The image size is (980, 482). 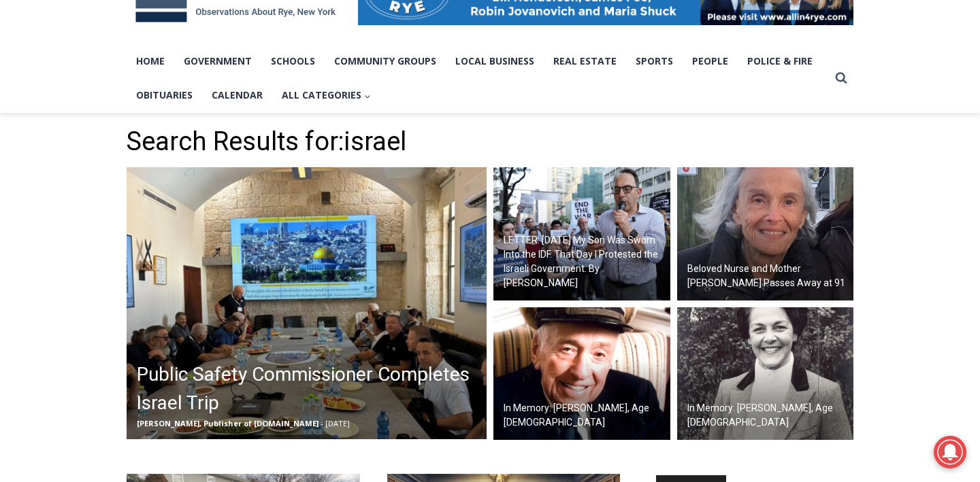 I want to click on a: Local Business, so click(x=495, y=61).